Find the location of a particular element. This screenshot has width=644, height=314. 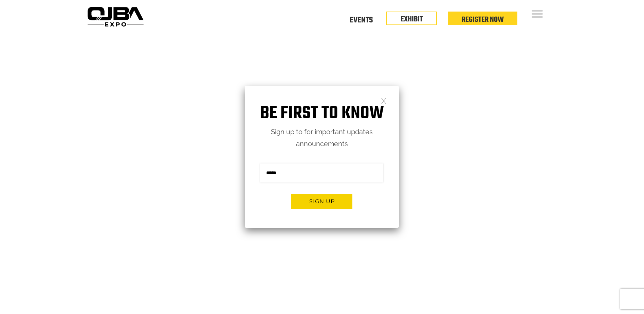

a: Register Now is located at coordinates (483, 20).